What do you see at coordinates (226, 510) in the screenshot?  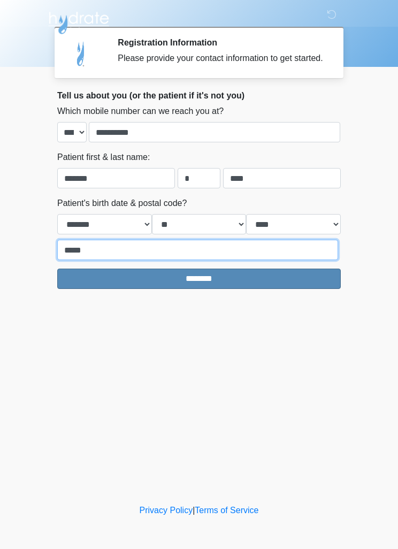 I see `a: Terms of Service` at bounding box center [226, 510].